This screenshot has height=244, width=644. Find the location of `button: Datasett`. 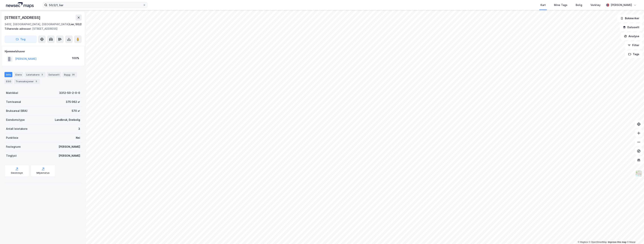

button: Datasett is located at coordinates (631, 27).